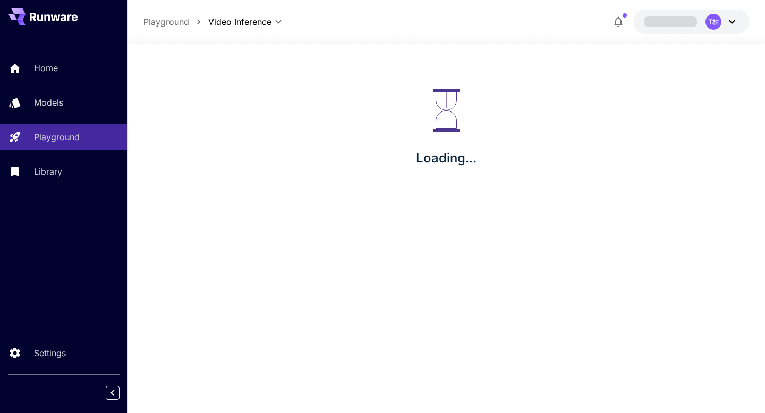 This screenshot has width=765, height=413. What do you see at coordinates (713, 22) in the screenshot?
I see `div: T株` at bounding box center [713, 22].